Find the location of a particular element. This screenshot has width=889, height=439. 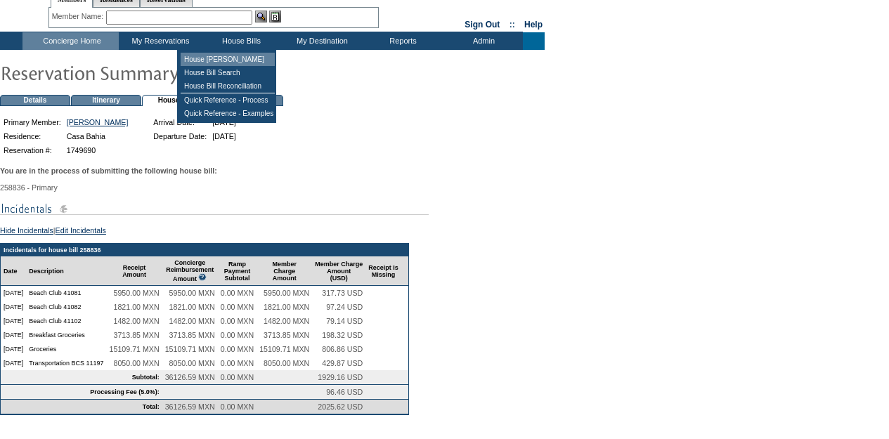

td: Casa Bahia is located at coordinates (98, 136).